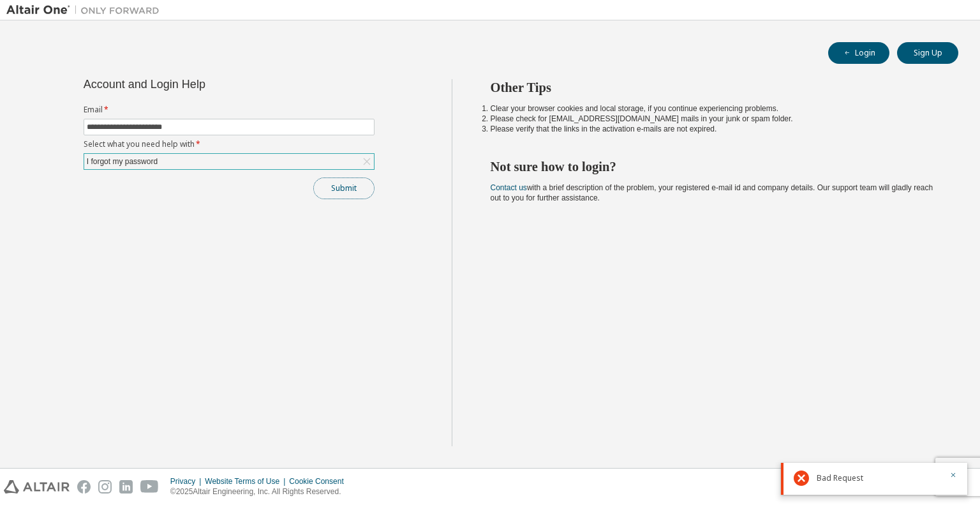  What do you see at coordinates (344, 188) in the screenshot?
I see `button: Submit` at bounding box center [344, 188].